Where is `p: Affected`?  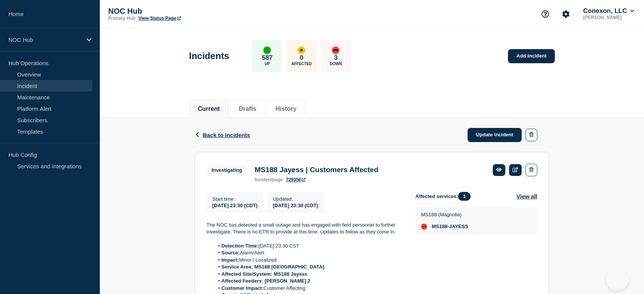
p: Affected is located at coordinates (301, 63).